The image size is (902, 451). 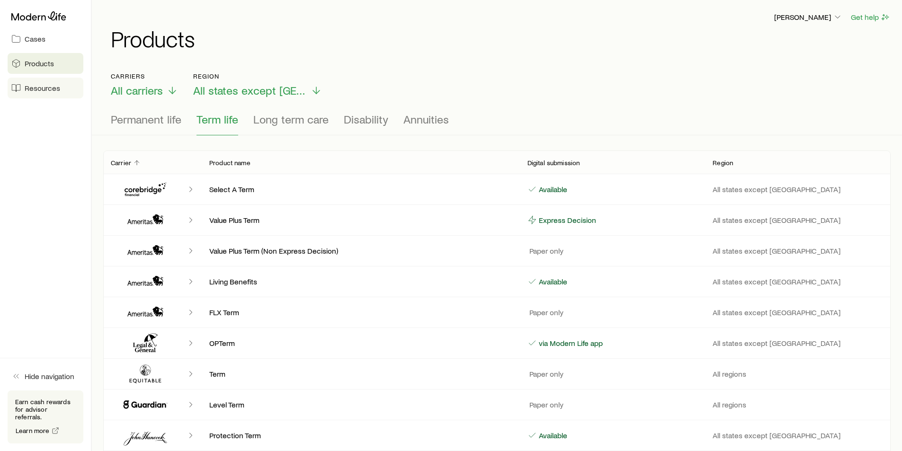 I want to click on p: Select A Term, so click(x=361, y=189).